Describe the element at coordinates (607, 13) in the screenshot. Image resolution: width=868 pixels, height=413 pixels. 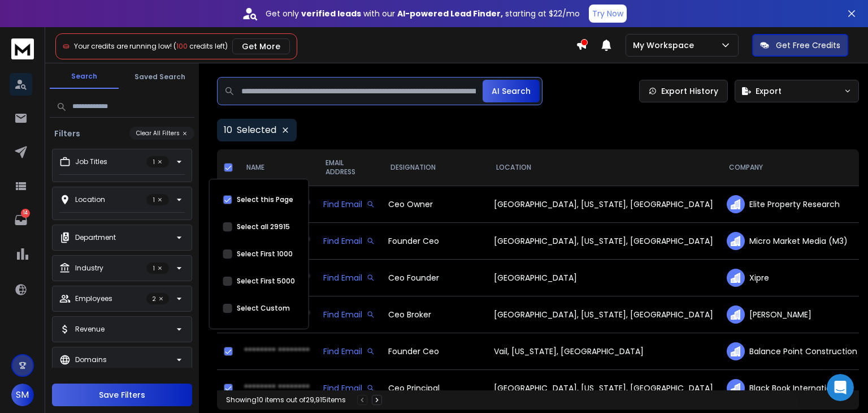
I see `p: Try Now` at that location.